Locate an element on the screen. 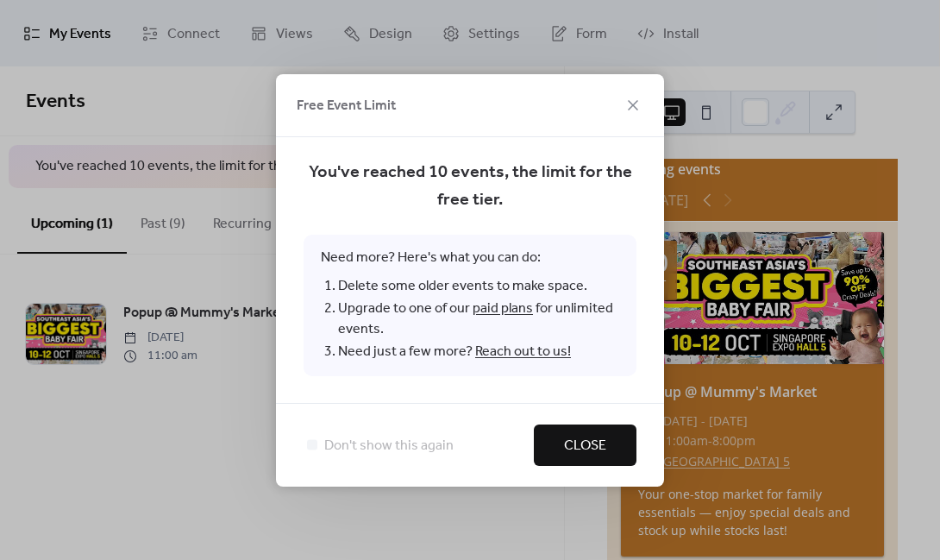 The height and width of the screenshot is (560, 940). li: Delete some older events to make space. is located at coordinates (478, 287).